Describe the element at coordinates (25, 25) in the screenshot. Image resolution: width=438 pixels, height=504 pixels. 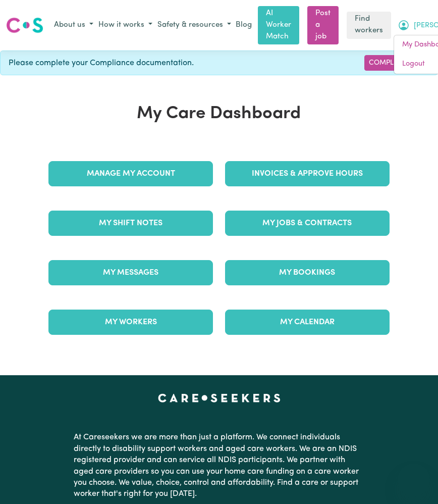
I see `a: Careseekers logo` at that location.